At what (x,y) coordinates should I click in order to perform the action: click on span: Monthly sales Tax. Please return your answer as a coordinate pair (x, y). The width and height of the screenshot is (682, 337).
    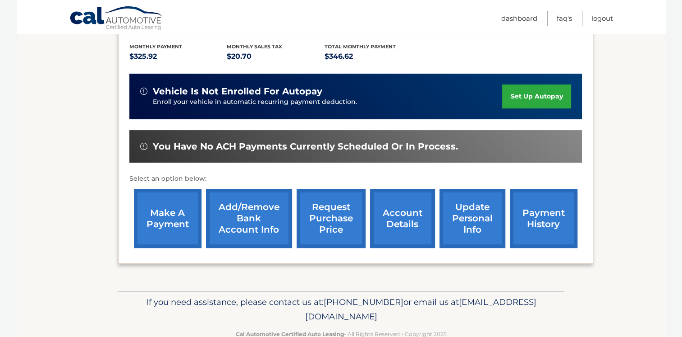
    Looking at the image, I should click on (254, 46).